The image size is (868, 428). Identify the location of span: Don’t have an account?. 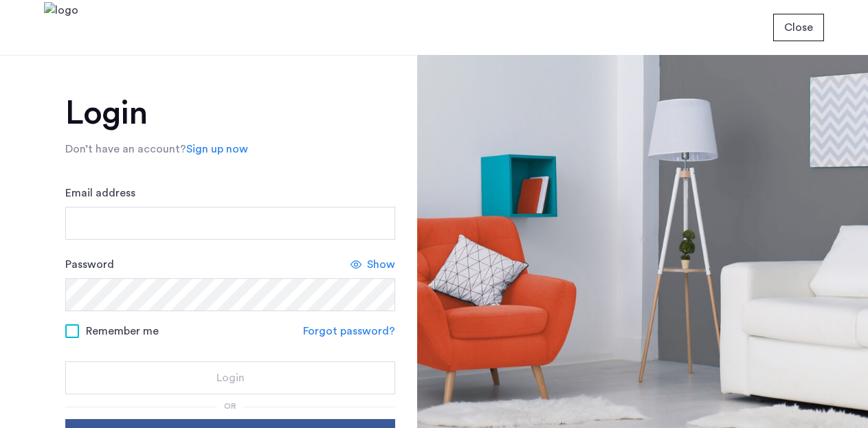
(126, 149).